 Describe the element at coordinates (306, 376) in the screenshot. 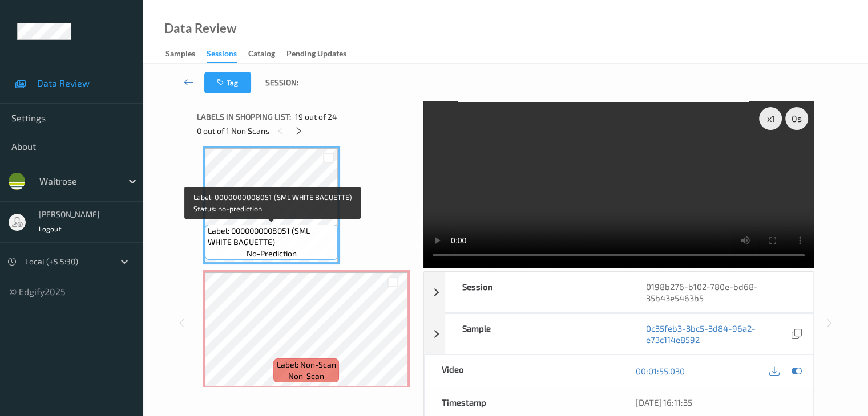

I see `span: non-scan` at that location.